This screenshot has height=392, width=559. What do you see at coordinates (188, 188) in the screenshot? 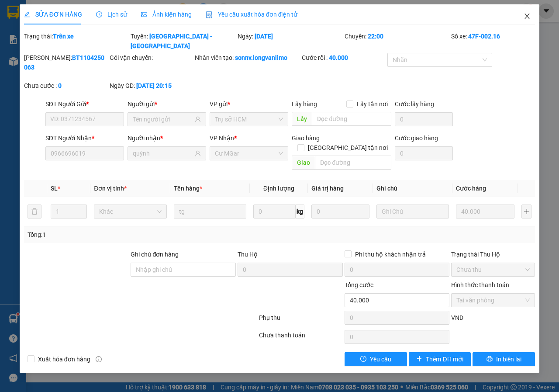
I see `span: Tên hàng` at bounding box center [188, 188].